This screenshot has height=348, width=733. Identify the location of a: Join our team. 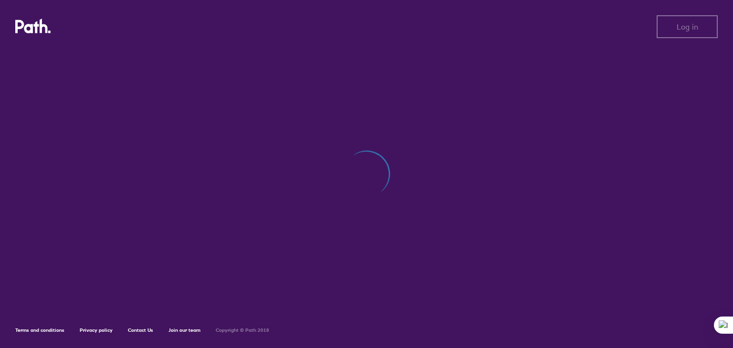
(184, 330).